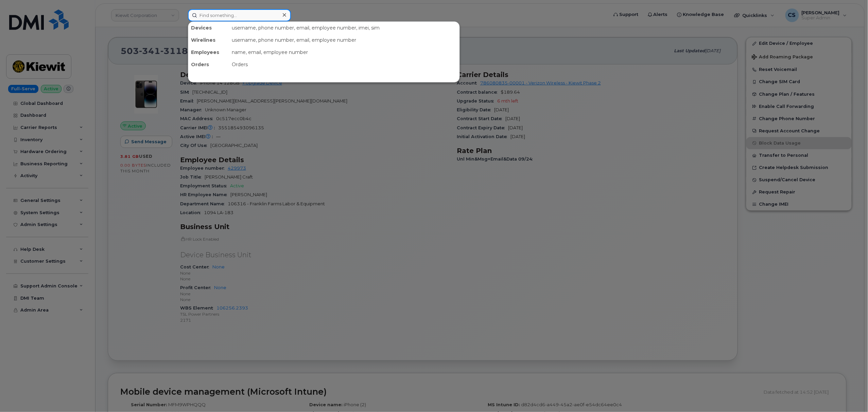 This screenshot has width=868, height=412. I want to click on input: Find something..., so click(240, 15).